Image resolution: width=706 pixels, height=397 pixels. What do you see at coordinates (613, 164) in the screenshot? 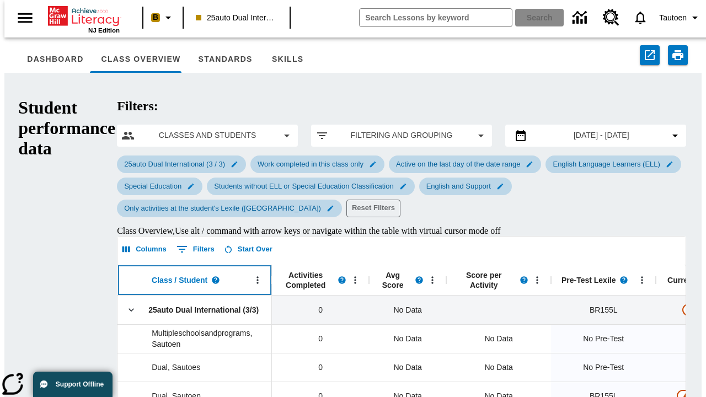
I see `div: Edit English Language Learners (ELL) filter selected submenu item` at bounding box center [613, 164].